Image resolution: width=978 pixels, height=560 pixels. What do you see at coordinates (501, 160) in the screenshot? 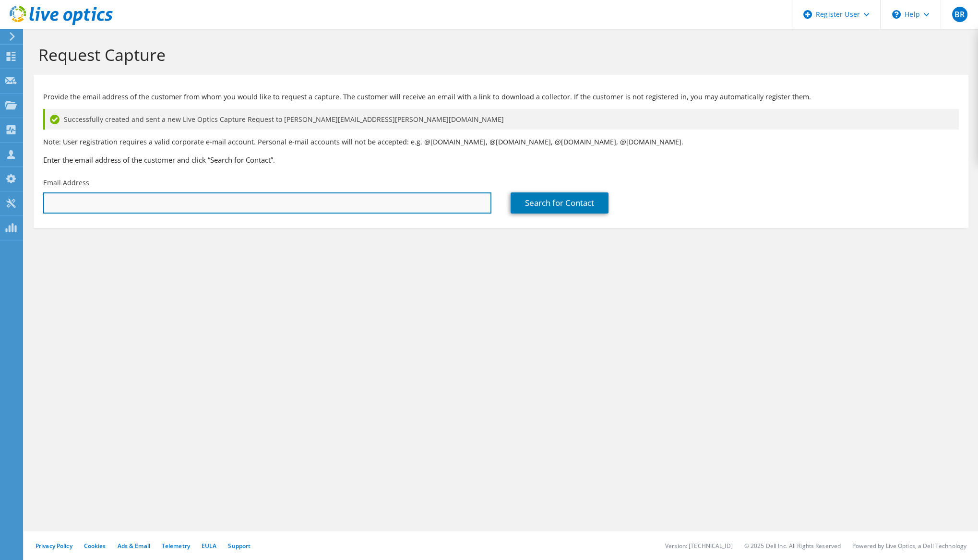
I see `h3: Enter the email address of the customer and click “Search for Contact”.` at bounding box center [501, 160].